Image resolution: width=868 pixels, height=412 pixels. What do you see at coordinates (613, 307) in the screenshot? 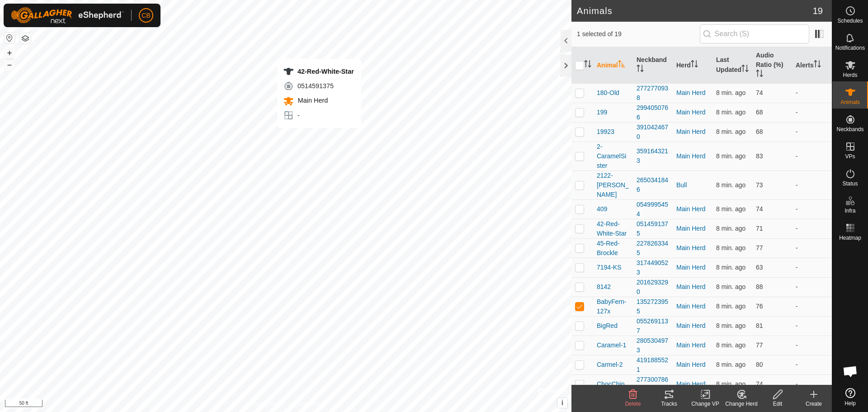
I see `span: BabyFern-127x` at bounding box center [613, 307].